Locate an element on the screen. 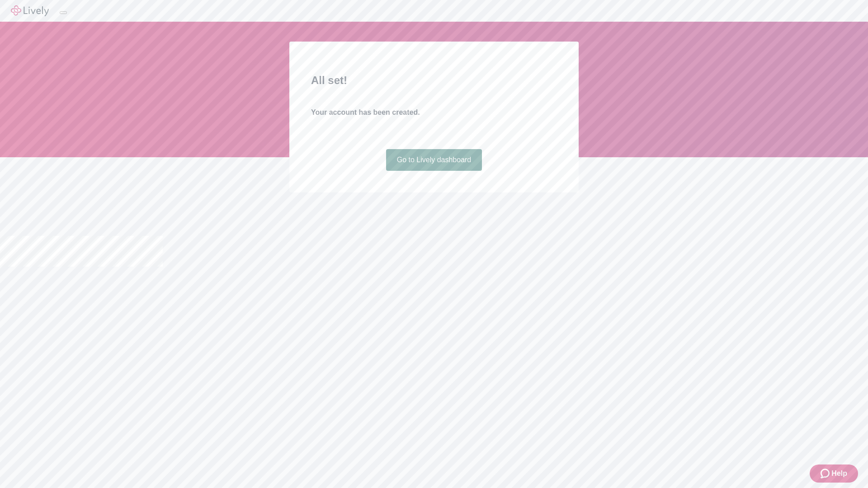  button: Log out is located at coordinates (64, 13).